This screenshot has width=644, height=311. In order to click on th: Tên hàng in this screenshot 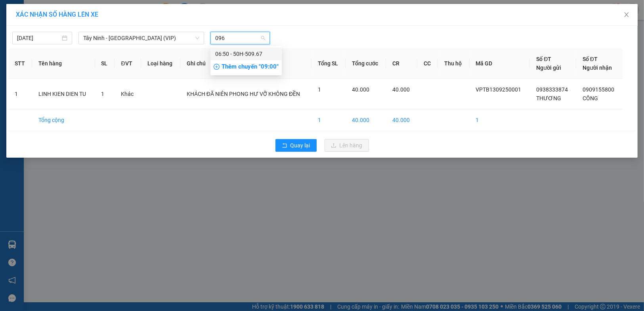, I will do `click(64, 64)`.